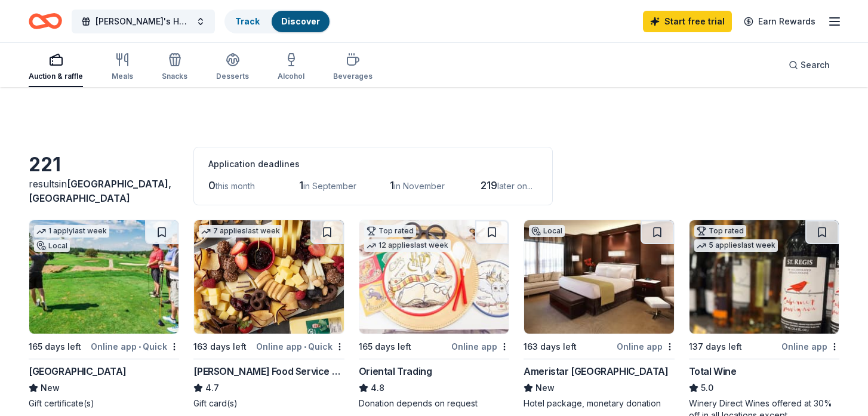  I want to click on div: Gift certificate(s), so click(104, 404).